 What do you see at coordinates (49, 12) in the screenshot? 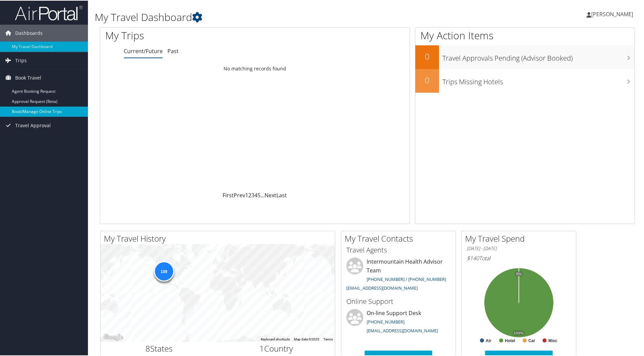
I see `img: airportal-logo.png` at bounding box center [49, 12].